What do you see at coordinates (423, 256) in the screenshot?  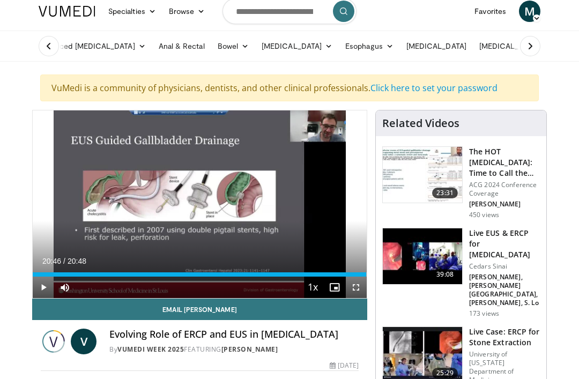 I see `img: 988aa6cd-5af5-4b12-ac8b-5ddcd403959d.150x105_q85_crop-smart_upscale.jpg` at bounding box center [423, 256].